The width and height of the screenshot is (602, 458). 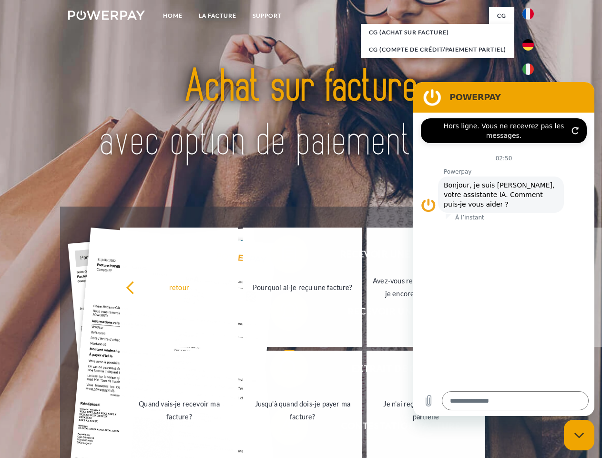 I want to click on a: CG (achat sur facture), so click(x=438, y=32).